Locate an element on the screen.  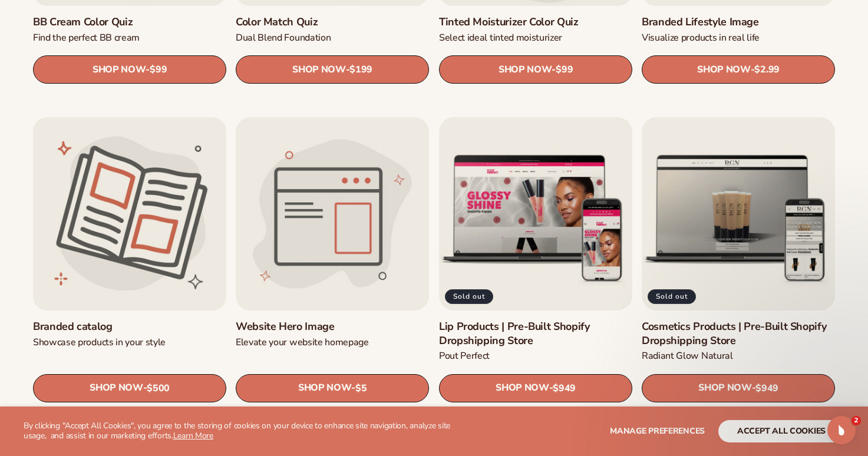
span: Home is located at coordinates (39, 382).